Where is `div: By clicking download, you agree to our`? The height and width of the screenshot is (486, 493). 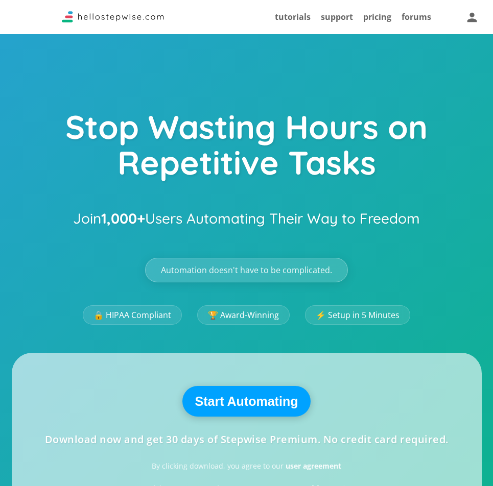 div: By clicking download, you agree to our is located at coordinates (246, 466).